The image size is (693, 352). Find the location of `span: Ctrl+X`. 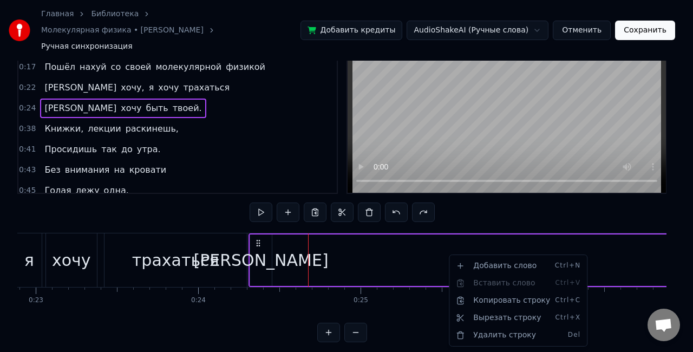

span: Ctrl+X is located at coordinates (568, 318).